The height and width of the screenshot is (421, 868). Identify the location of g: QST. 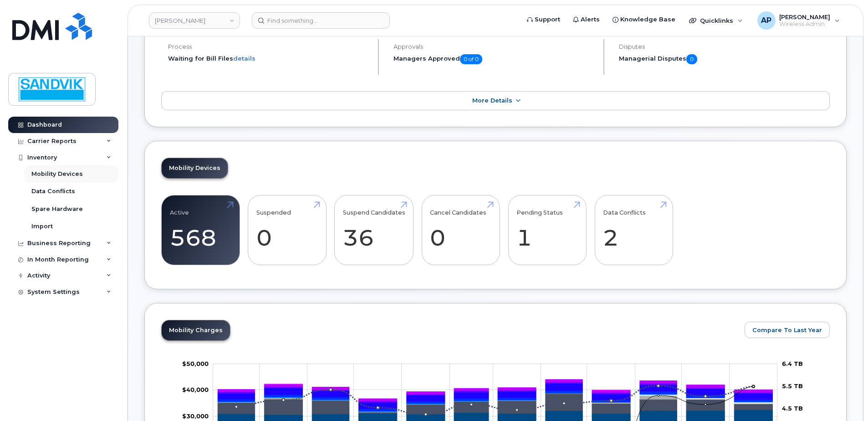
(495, 390).